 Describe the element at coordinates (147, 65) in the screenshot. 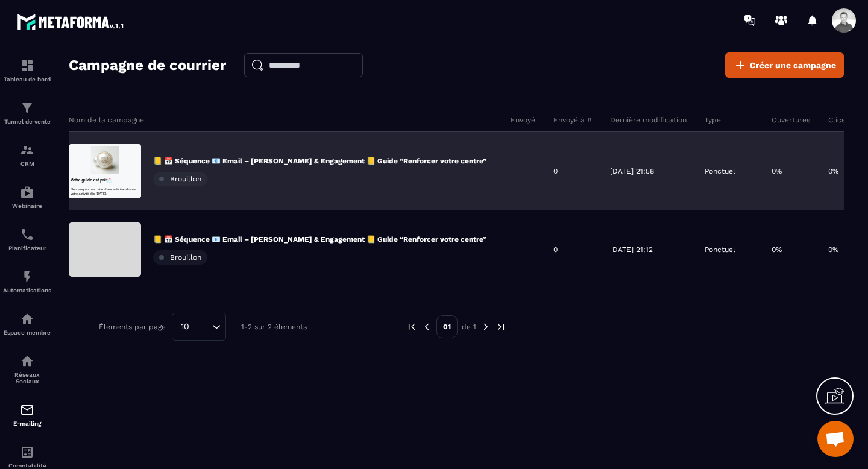

I see `h2: Campagne de courrier` at that location.